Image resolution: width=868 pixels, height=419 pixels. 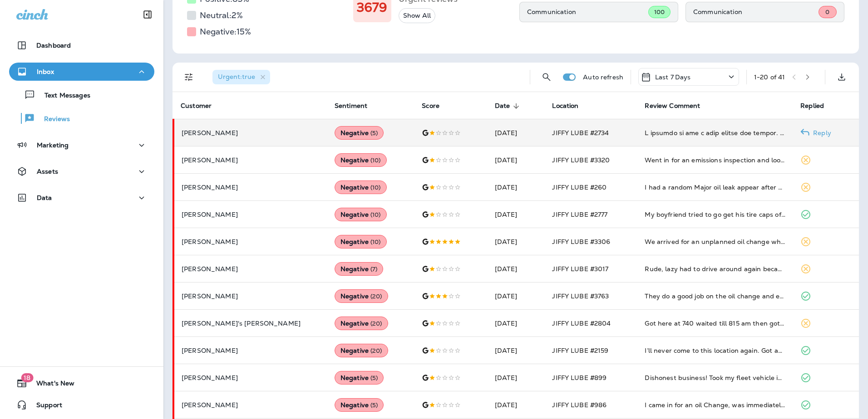 What do you see at coordinates (678, 106) in the screenshot?
I see `span: Review Comment` at bounding box center [678, 106].